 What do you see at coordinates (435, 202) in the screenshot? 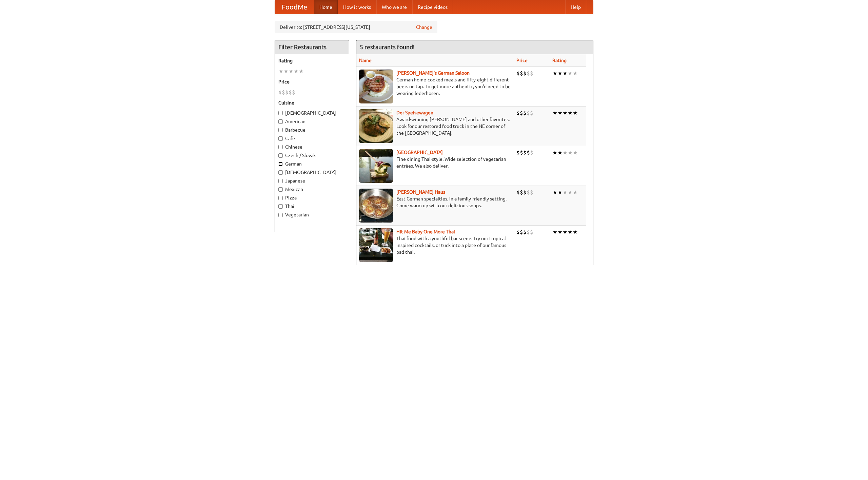
I see `p: East German specialties, in a family-friendly setting. Come warm up with our delicious soups.` at bounding box center [435, 202].